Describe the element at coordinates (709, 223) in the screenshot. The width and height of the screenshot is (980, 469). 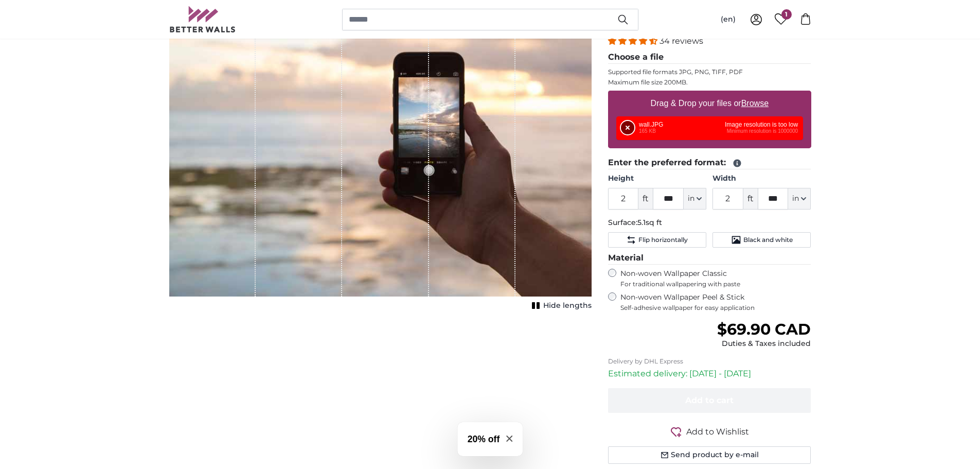
I see `p: Surface:` at that location.